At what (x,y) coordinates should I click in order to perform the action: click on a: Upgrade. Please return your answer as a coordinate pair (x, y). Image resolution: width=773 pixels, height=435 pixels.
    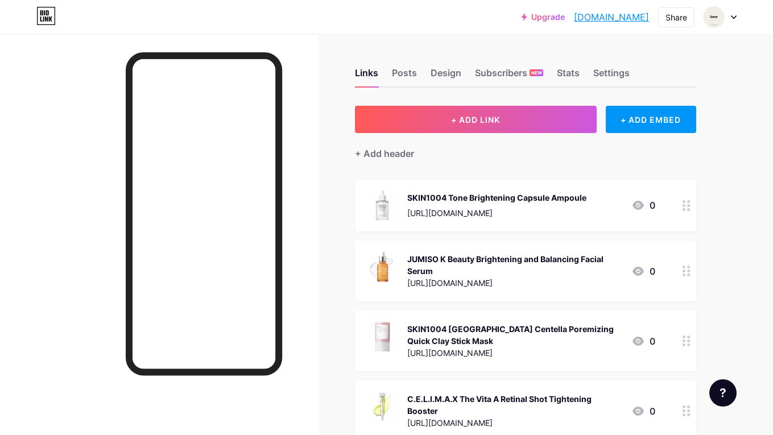
    Looking at the image, I should click on (543, 17).